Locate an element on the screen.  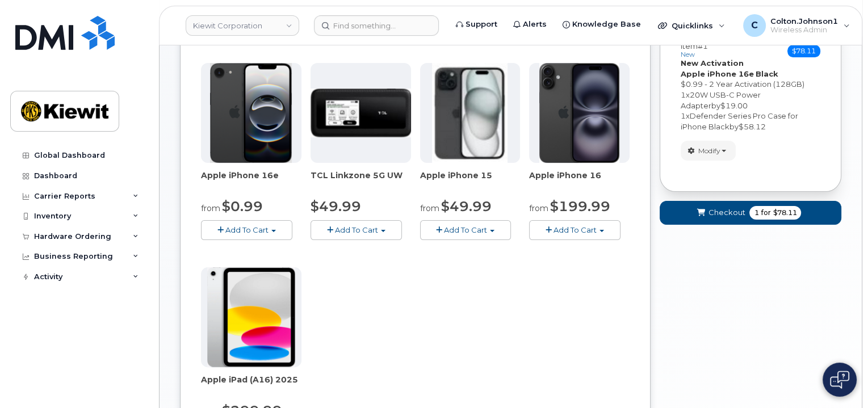
span: Apple iPhone 16 is located at coordinates (579, 181).